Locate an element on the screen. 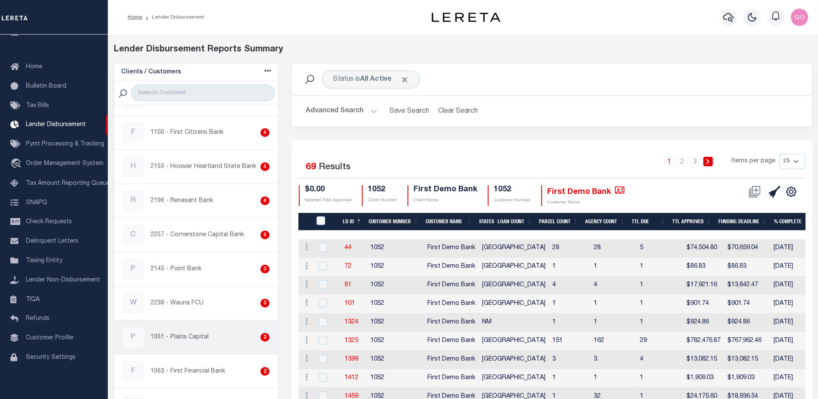  a: C2257 - Cornerstone Capital Bank4 is located at coordinates (196, 235).